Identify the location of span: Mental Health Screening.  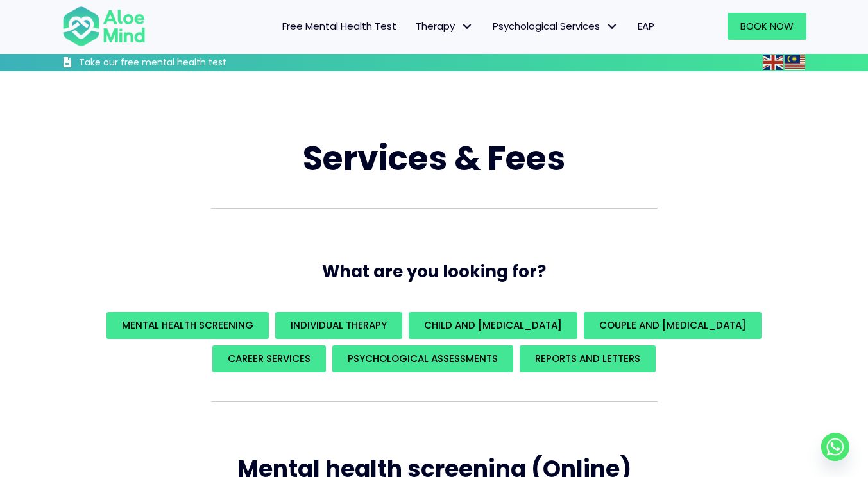
(188, 325).